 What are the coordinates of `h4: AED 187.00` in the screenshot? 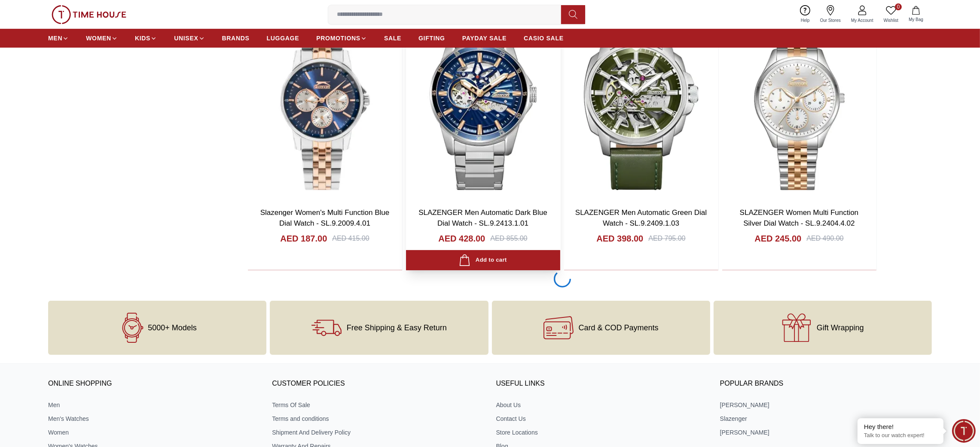 It's located at (303, 239).